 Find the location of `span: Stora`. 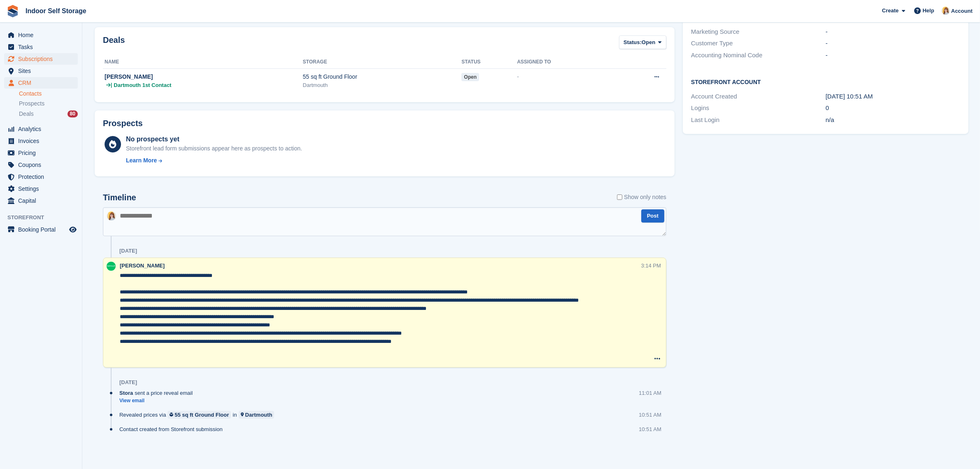

span: Stora is located at coordinates (126, 392).